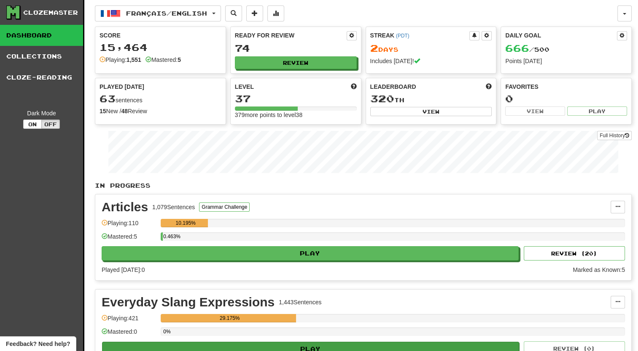 The image size is (638, 351). I want to click on div: 379 more points to level 38, so click(295, 115).